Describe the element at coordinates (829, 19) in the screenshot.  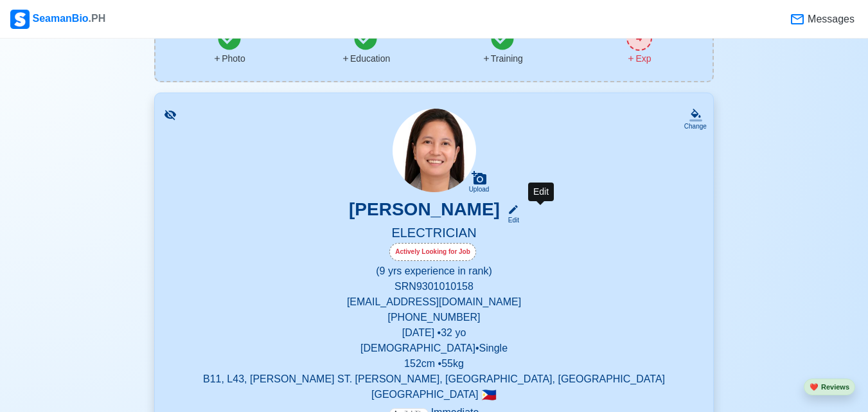
I see `span: Messages` at that location.